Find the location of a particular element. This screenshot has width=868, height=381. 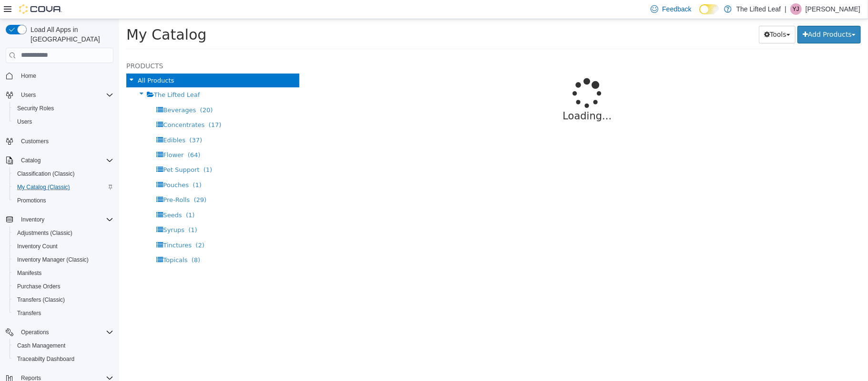

span: (64) is located at coordinates (75, 136).